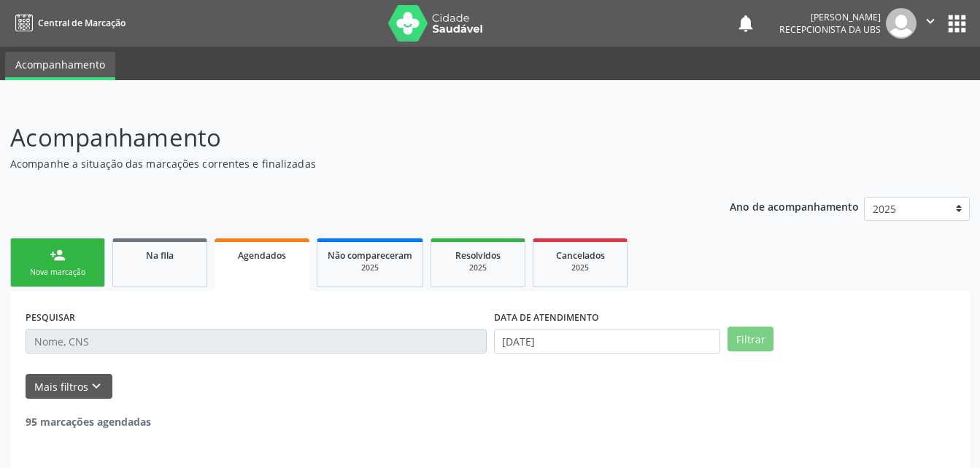 This screenshot has height=468, width=980. I want to click on button: notifications, so click(746, 24).